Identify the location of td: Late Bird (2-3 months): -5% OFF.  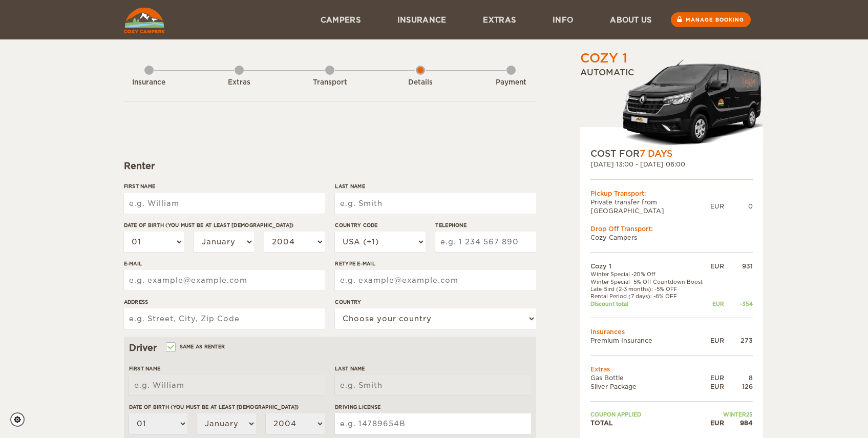
(649, 289).